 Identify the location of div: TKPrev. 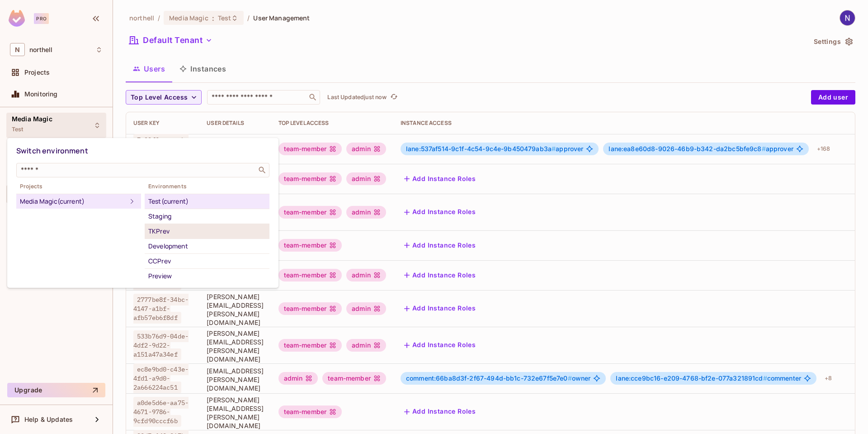
(207, 231).